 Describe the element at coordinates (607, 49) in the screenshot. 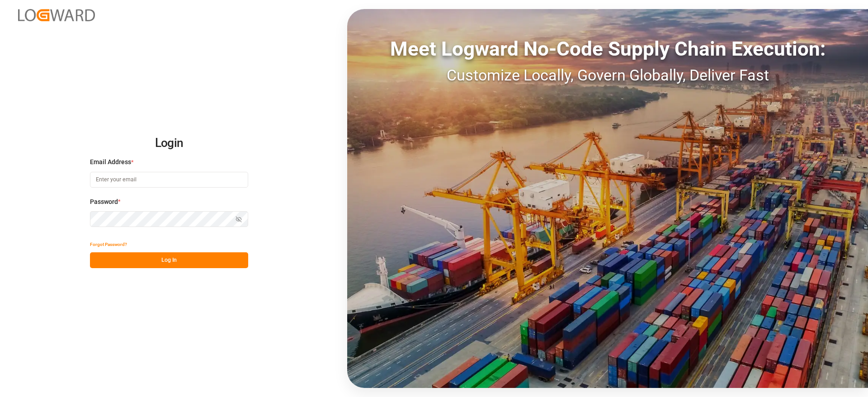

I see `div: Meet Logward No-Code Supply Chain Execution:` at that location.